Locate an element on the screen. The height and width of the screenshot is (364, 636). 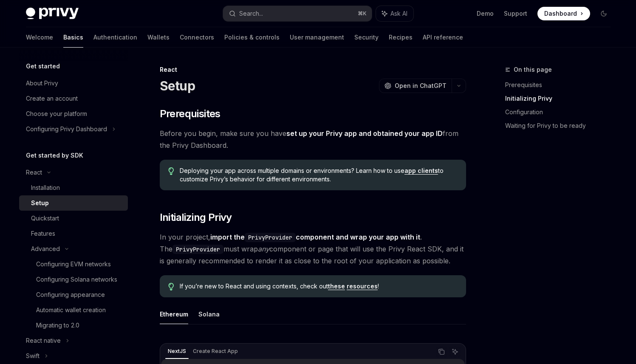
a: Authentication is located at coordinates (115, 38).